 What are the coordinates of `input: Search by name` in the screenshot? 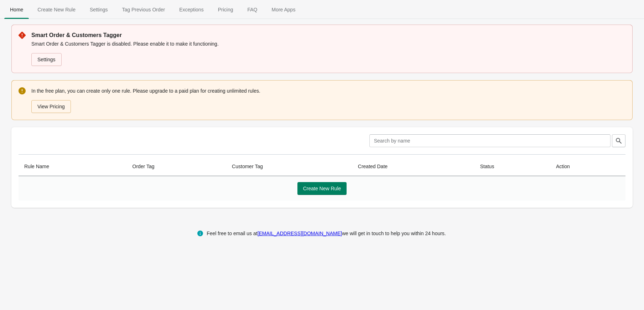 It's located at (490, 140).